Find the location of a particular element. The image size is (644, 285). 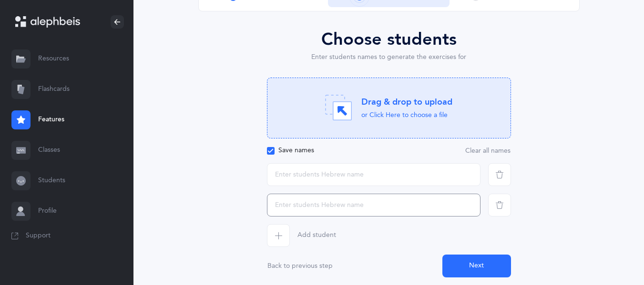

button: Add student is located at coordinates (301, 236).